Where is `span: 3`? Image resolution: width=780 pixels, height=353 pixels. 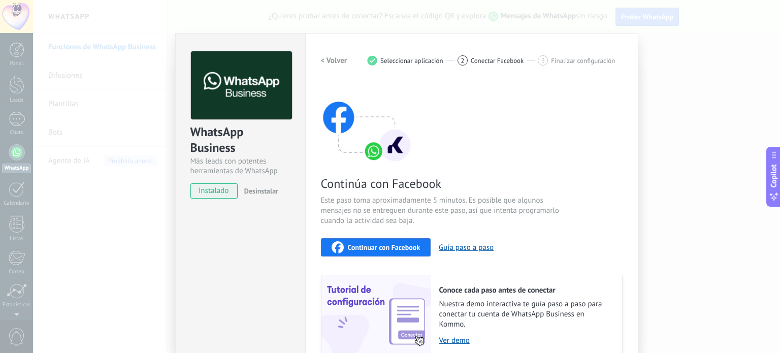 span: 3 is located at coordinates (543, 60).